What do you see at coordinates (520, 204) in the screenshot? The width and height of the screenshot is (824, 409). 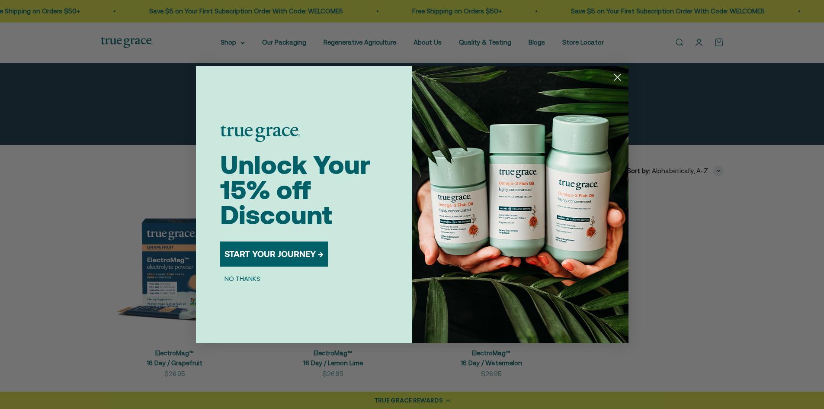 I see `img: 098727d5-50f8-4f9b-9554-844bb8da1403.jpeg` at bounding box center [520, 204].